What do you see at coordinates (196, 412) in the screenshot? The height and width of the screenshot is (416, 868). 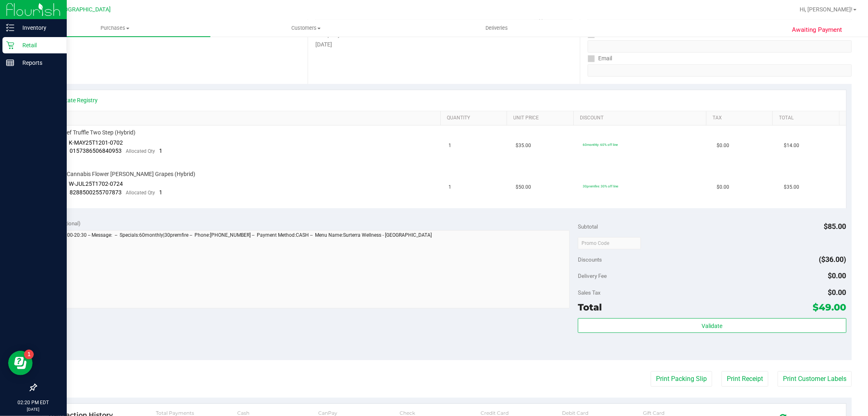 I see `div: Total Payments` at bounding box center [196, 412].